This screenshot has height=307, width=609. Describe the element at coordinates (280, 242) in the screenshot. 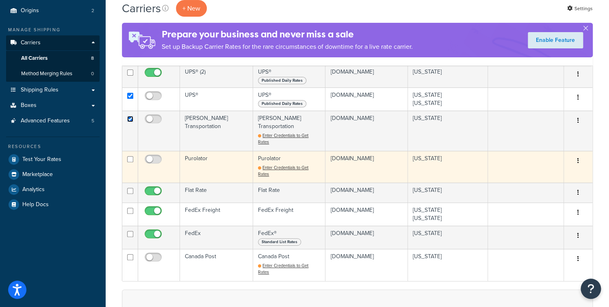

I see `span: Standard List Rates` at that location.